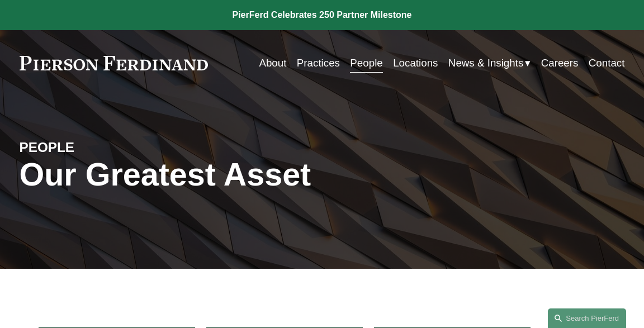  I want to click on a: Search this site, so click(587, 318).